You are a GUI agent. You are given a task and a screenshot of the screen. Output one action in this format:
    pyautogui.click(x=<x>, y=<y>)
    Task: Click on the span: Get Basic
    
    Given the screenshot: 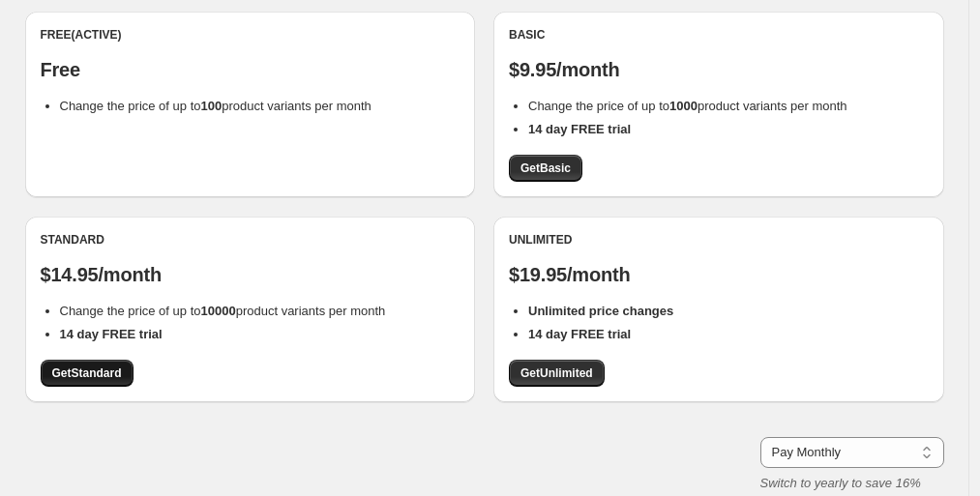 What is the action you would take?
    pyautogui.click(x=545, y=168)
    